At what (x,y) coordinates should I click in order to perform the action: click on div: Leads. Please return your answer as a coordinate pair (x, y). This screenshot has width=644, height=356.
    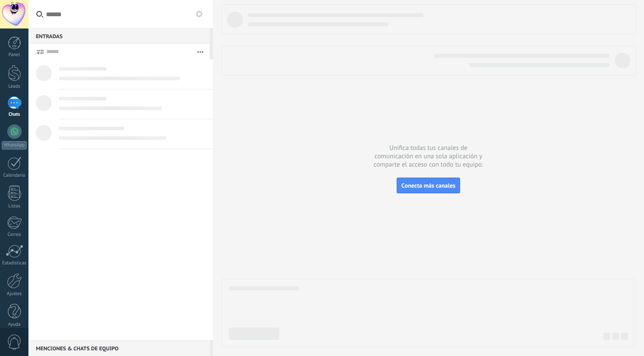
    Looking at the image, I should click on (14, 86).